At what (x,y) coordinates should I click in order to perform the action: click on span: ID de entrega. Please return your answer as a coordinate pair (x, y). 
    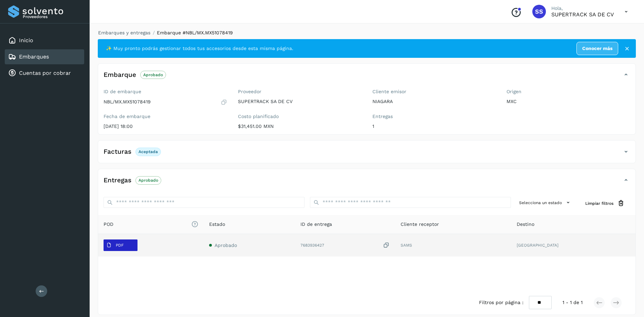
    Looking at the image, I should click on (316, 224).